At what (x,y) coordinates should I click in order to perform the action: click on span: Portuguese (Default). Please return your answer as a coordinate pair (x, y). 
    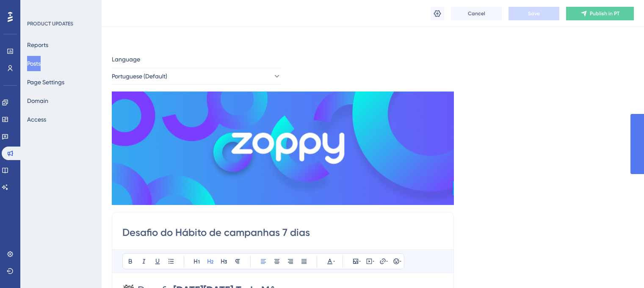
    Looking at the image, I should click on (139, 76).